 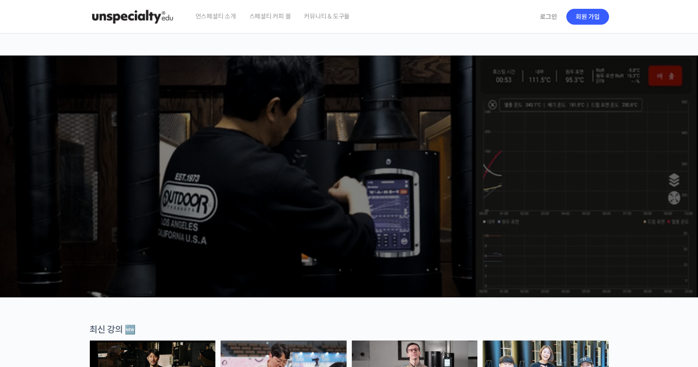 What do you see at coordinates (349, 329) in the screenshot?
I see `div: 최신 강의 🆕` at bounding box center [349, 329].